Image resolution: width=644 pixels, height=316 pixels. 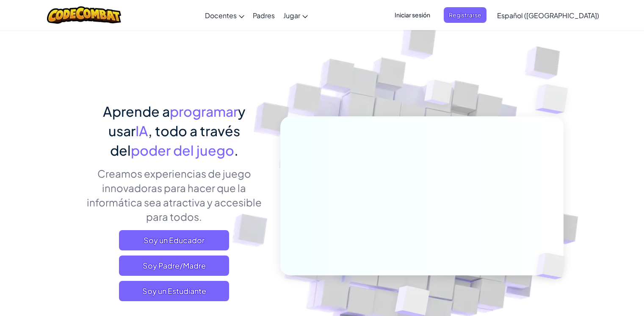 I want to click on a: Soy un Educador, so click(x=174, y=240).